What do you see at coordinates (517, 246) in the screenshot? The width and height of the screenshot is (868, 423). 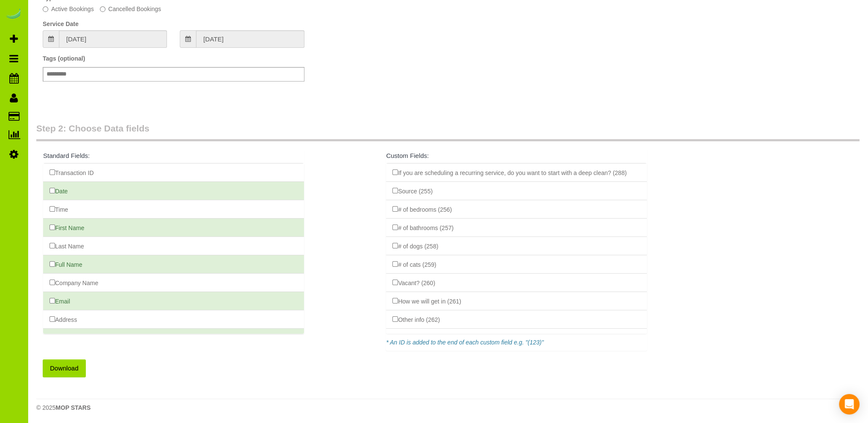 I see `li: # of dogs (258)` at bounding box center [517, 246].